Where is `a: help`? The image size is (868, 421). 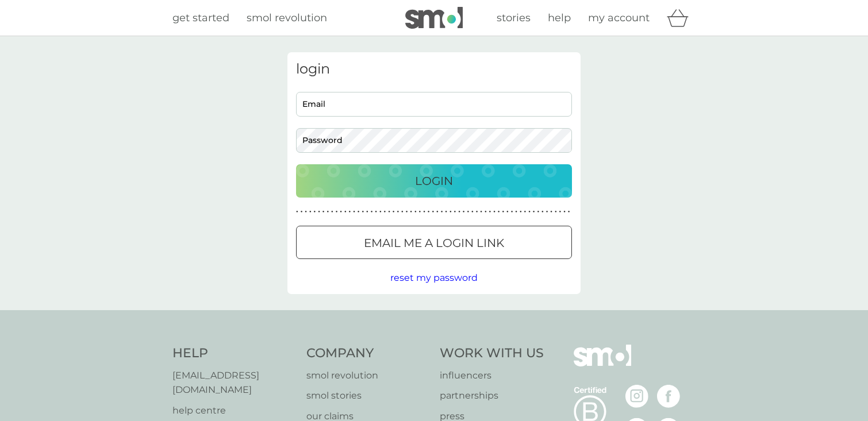 a: help is located at coordinates (559, 18).